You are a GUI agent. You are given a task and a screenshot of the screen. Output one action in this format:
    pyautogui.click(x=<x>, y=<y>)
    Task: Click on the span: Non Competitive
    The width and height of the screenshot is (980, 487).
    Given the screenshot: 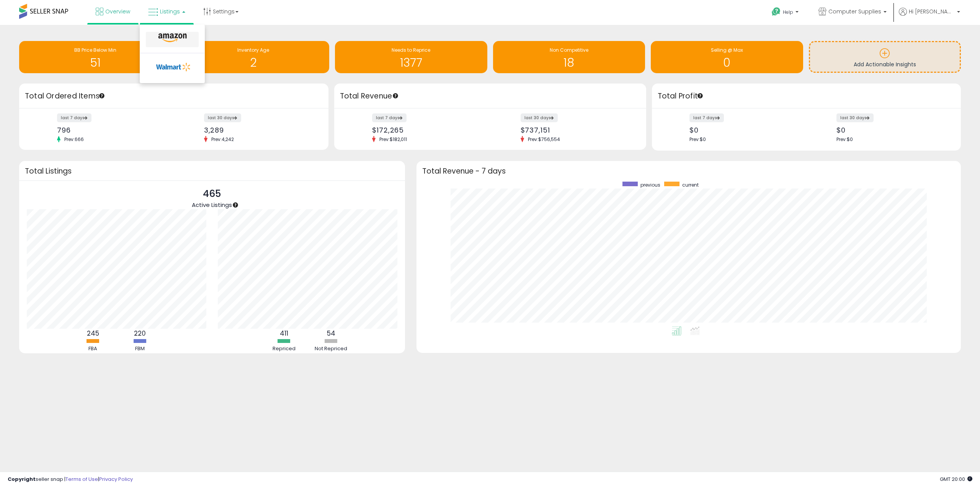 What is the action you would take?
    pyautogui.click(x=568, y=50)
    